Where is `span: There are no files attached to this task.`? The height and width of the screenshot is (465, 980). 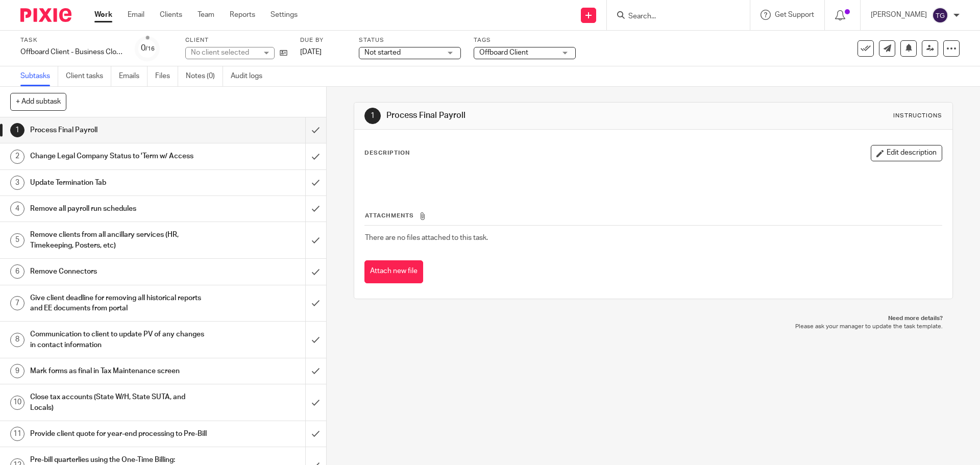
span: There are no files attached to this task. is located at coordinates (426, 238).